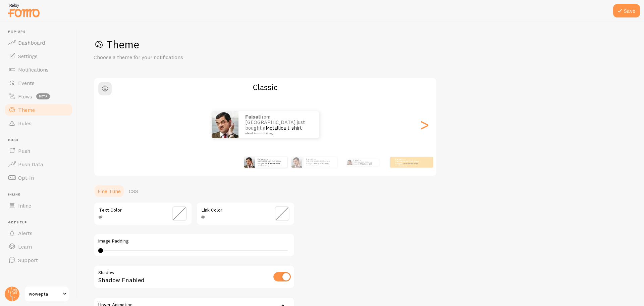  What do you see at coordinates (45, 294) in the screenshot?
I see `span: wowepta` at bounding box center [45, 294].